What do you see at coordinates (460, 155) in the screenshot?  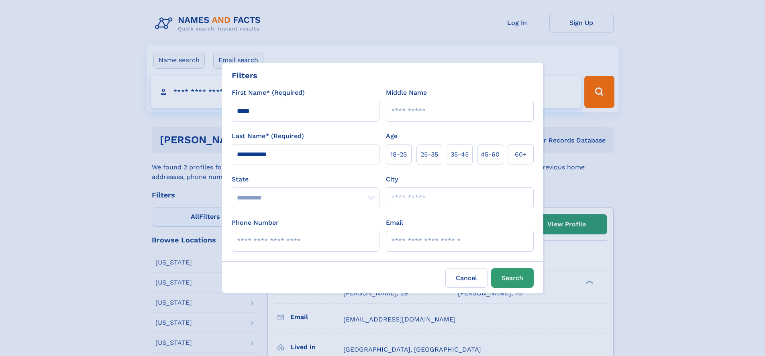 I see `span: 35‑45` at bounding box center [460, 155].